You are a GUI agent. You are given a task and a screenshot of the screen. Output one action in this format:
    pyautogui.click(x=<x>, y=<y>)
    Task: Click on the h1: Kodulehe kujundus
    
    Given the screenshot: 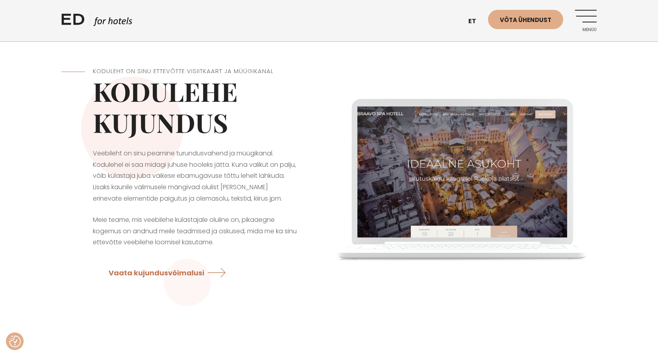 What is the action you would take?
    pyautogui.click(x=195, y=107)
    